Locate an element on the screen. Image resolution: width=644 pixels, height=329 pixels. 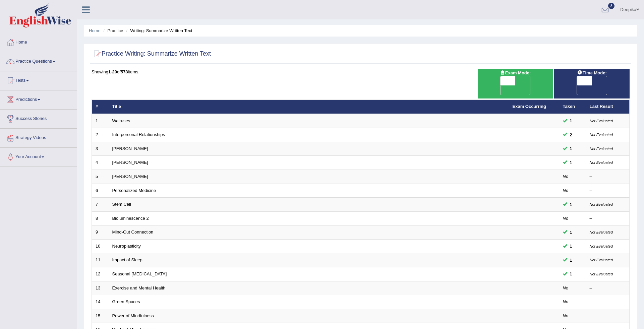
b: 573 is located at coordinates (124, 72).